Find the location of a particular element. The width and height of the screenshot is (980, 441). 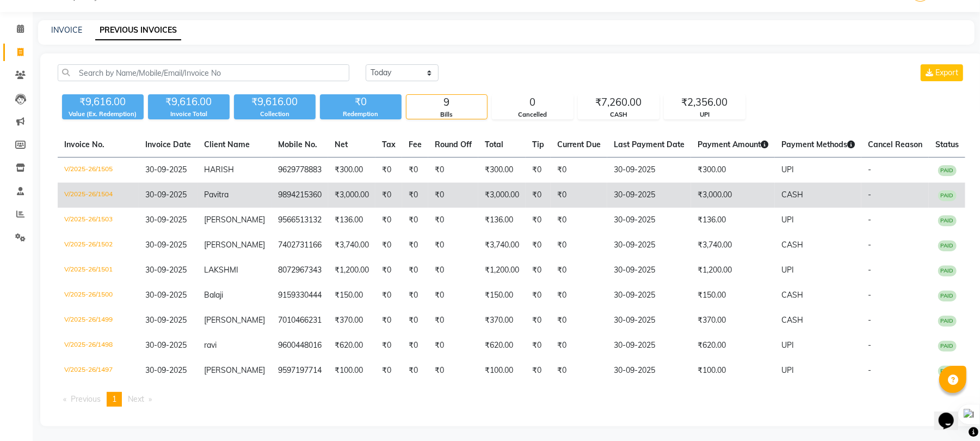

div: Collection is located at coordinates (275, 114).